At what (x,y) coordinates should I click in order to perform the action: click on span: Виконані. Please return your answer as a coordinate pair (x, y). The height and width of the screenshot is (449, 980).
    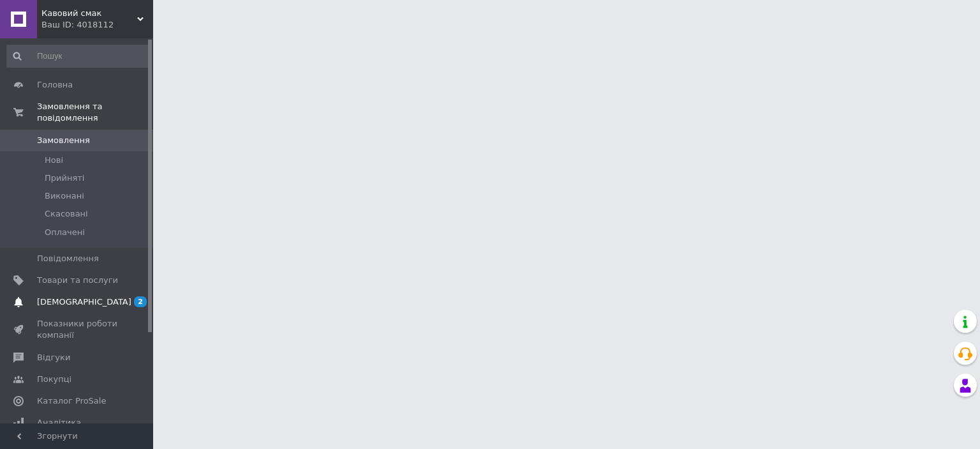
    Looking at the image, I should click on (64, 196).